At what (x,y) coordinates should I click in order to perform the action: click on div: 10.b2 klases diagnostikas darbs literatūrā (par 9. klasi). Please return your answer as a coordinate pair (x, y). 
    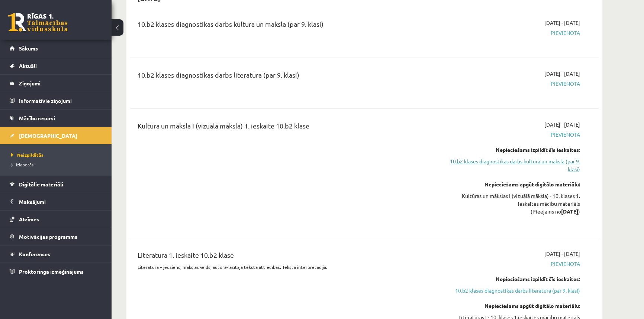
    Looking at the image, I should click on (283, 76).